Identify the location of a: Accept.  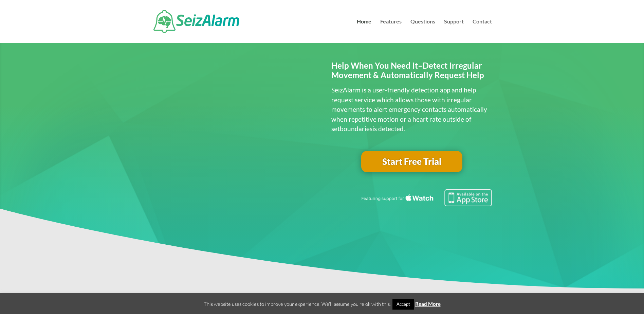
(403, 304).